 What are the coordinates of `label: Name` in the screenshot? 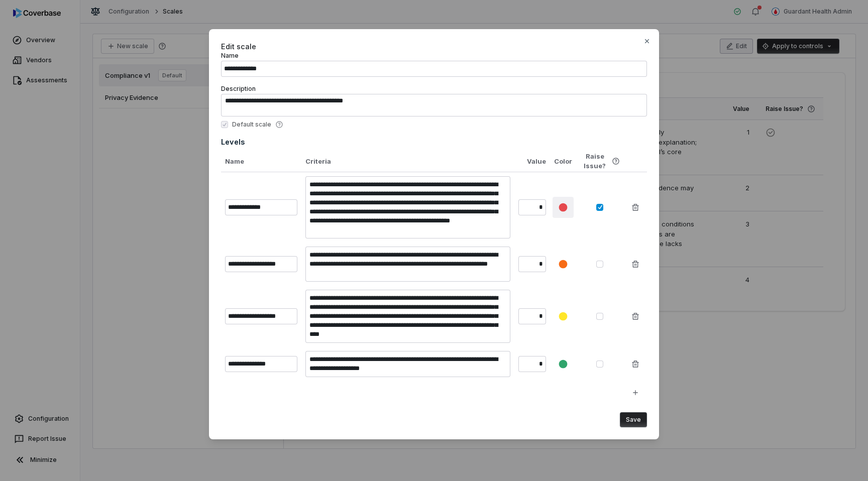 It's located at (434, 64).